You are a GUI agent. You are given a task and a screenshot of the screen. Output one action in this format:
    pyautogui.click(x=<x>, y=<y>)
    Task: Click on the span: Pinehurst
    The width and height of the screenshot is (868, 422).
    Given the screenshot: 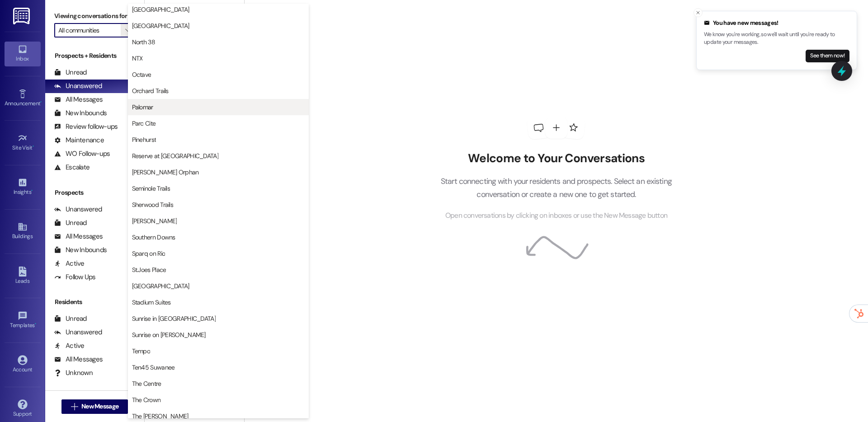 What is the action you would take?
    pyautogui.click(x=145, y=140)
    